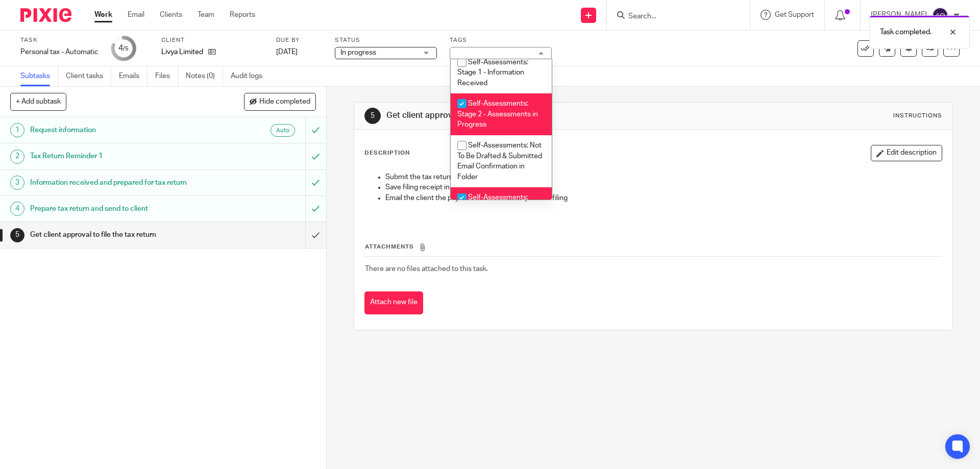 This screenshot has height=469, width=980. I want to click on img: svg%3E, so click(941, 15).